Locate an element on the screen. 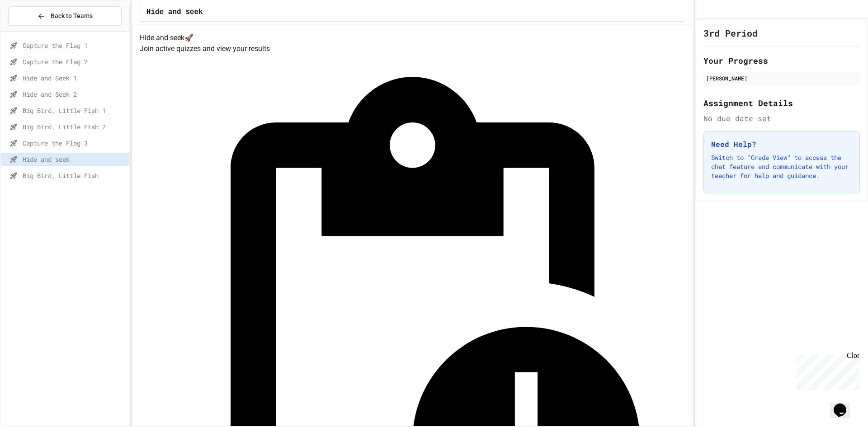  p: Switch to "Grade View" to access the chat feature and communicate with your teacher for help and ... is located at coordinates (781, 166).